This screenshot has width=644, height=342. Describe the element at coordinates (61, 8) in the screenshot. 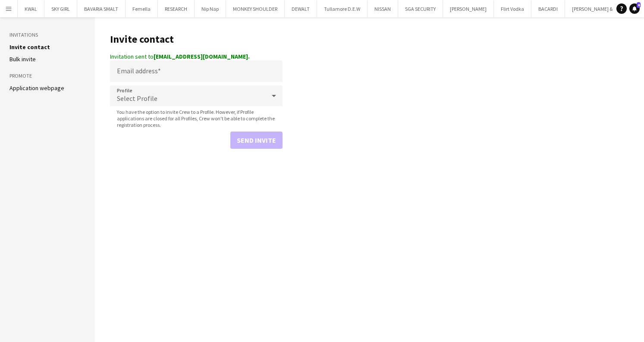

I see `button: SKY GIRL` at that location.